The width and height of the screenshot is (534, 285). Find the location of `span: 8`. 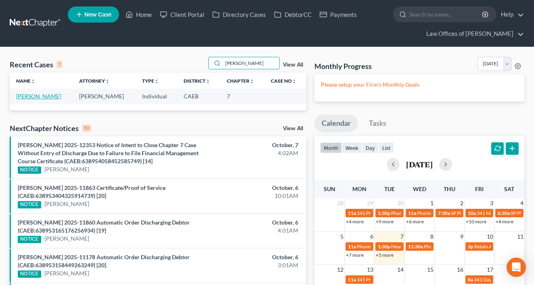

span: 8 is located at coordinates (432, 237).